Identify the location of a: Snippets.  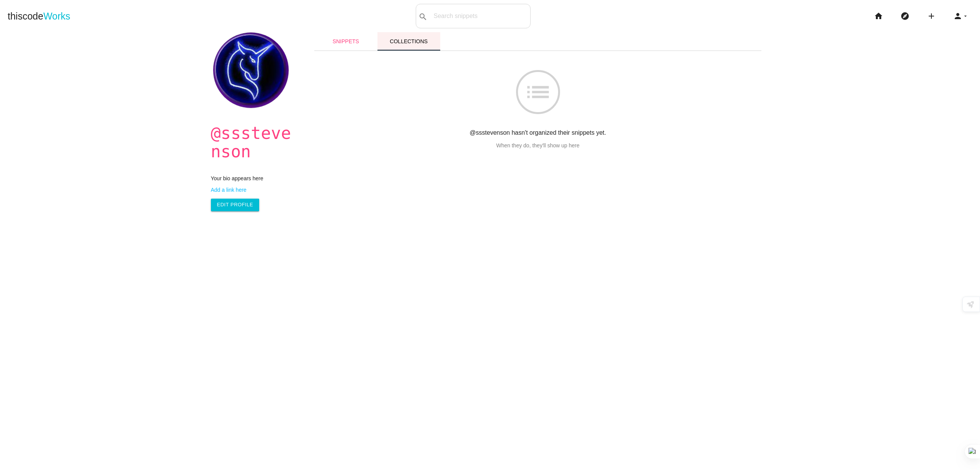
(346, 41).